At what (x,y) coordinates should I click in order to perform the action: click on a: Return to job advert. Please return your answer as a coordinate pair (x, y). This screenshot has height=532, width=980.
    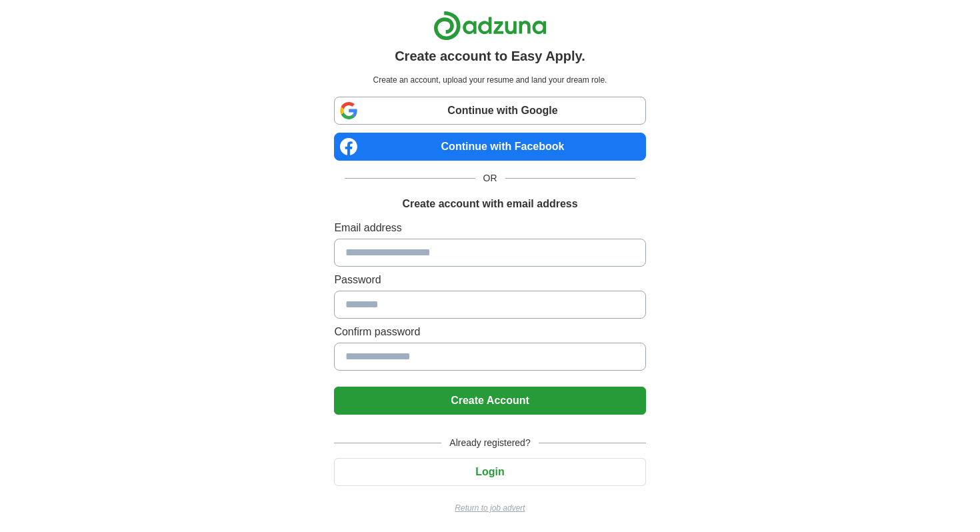
    Looking at the image, I should click on (490, 508).